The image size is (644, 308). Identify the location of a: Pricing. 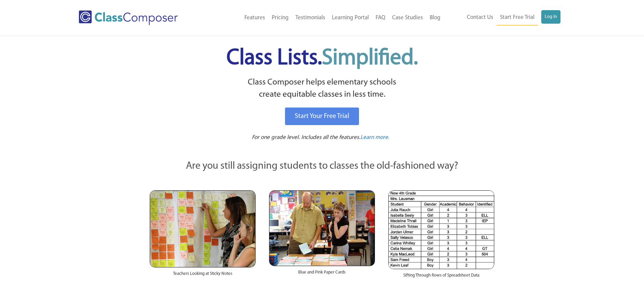
(280, 18).